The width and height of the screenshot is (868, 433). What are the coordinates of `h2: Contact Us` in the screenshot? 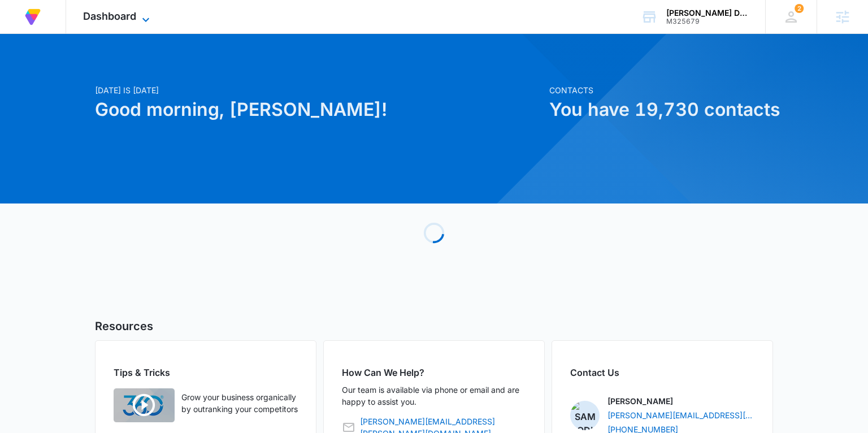 It's located at (662, 373).